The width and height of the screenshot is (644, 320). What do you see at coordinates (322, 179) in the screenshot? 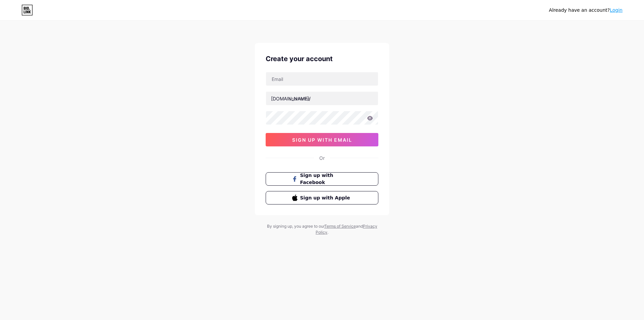
I see `button: Sign up with Facebook` at bounding box center [322, 179].